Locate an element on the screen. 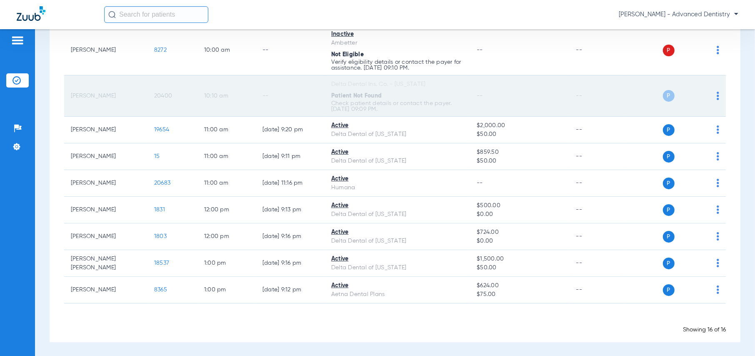 The width and height of the screenshot is (755, 356). span: 18537 is located at coordinates (162, 263).